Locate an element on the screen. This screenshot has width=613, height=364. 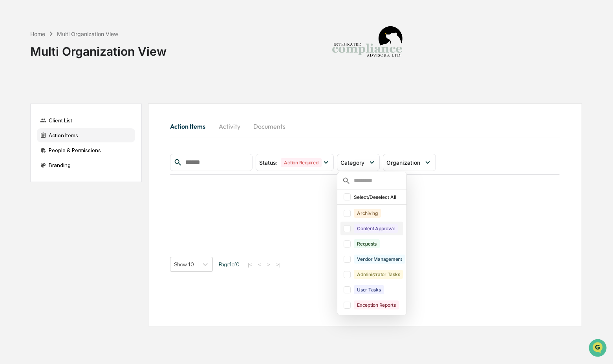
span: Organization is located at coordinates (403, 162).